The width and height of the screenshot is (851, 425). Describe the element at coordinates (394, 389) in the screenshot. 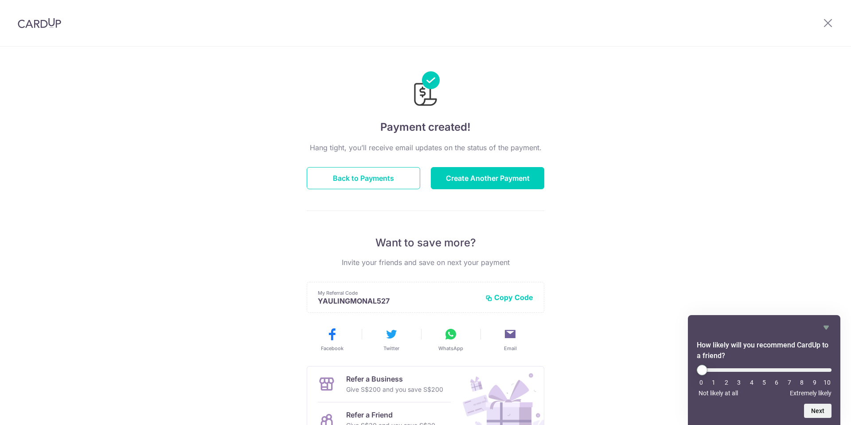

I see `p: Give S$200 and you save S$200` at that location.